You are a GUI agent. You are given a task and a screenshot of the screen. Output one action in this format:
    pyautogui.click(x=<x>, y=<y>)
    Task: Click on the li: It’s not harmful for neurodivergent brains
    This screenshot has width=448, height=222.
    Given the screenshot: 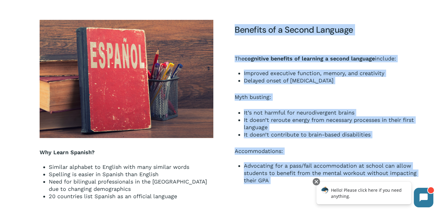 What is the action you would take?
    pyautogui.click(x=334, y=112)
    